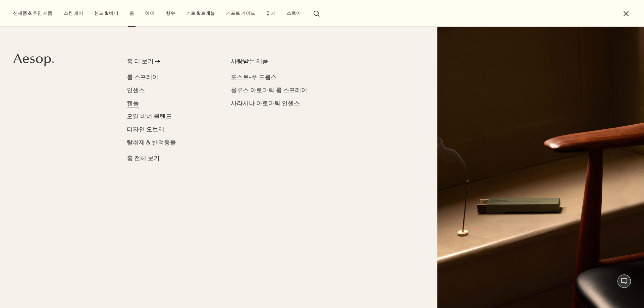 Image resolution: width=644 pixels, height=308 pixels. What do you see at coordinates (170, 13) in the screenshot?
I see `a: 향수` at bounding box center [170, 13].